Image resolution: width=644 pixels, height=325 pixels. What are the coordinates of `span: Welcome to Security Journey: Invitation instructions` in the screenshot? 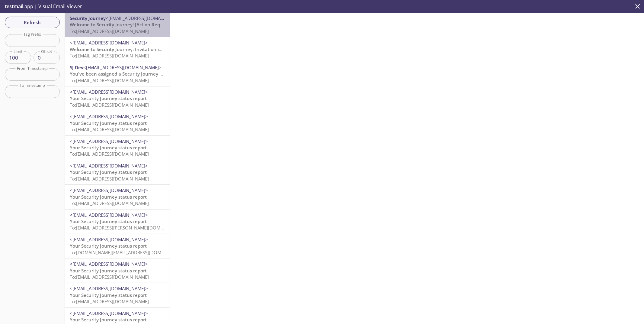 It's located at (126, 49).